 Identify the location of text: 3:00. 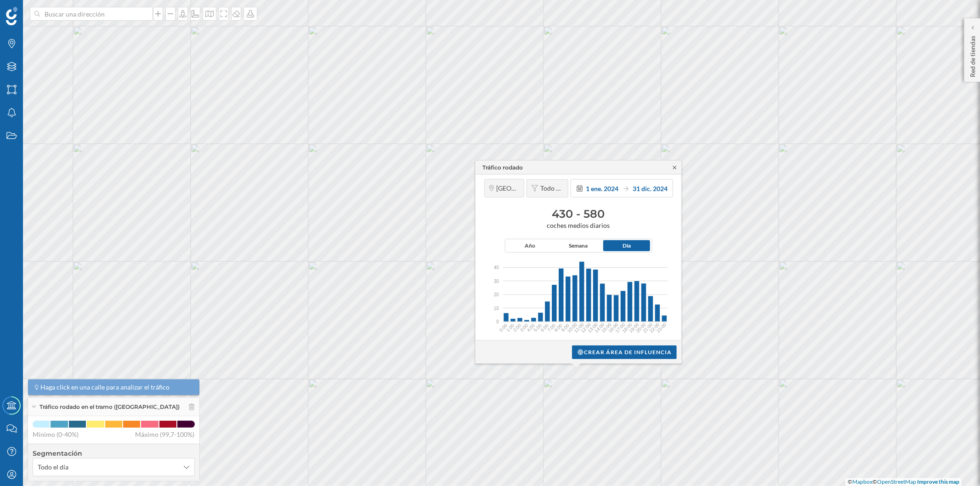
(524, 328).